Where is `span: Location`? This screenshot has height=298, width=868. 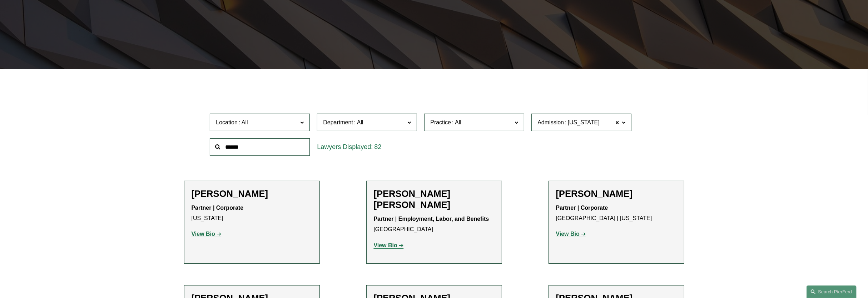
span: Location is located at coordinates (226, 122).